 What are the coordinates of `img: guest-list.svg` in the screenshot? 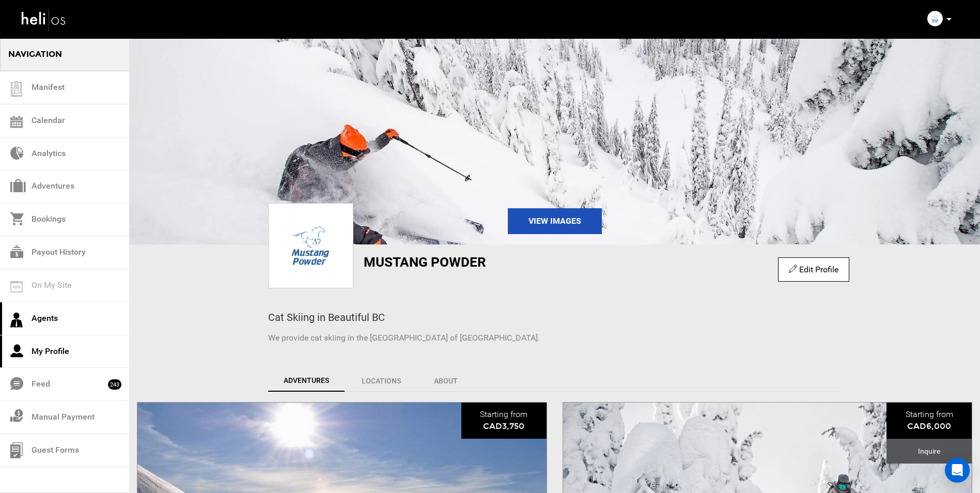 It's located at (17, 89).